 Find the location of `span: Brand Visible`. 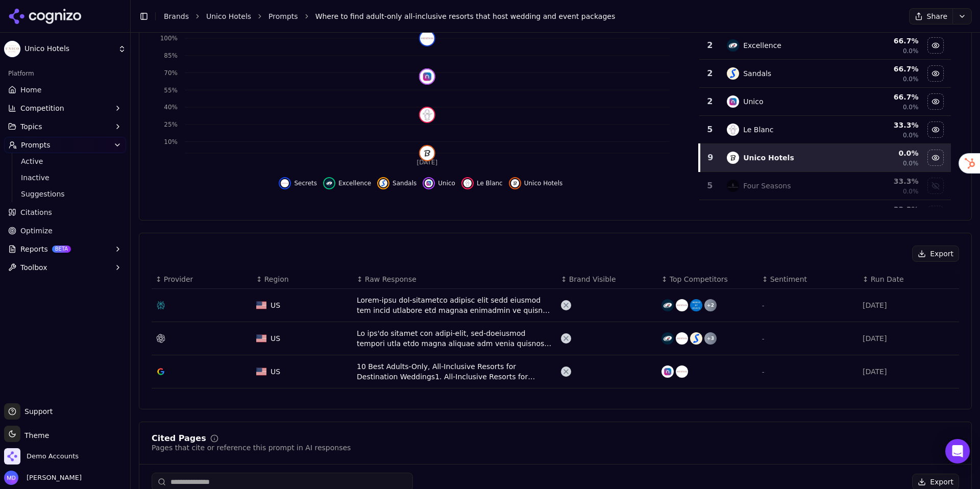

span: Brand Visible is located at coordinates (593, 279).